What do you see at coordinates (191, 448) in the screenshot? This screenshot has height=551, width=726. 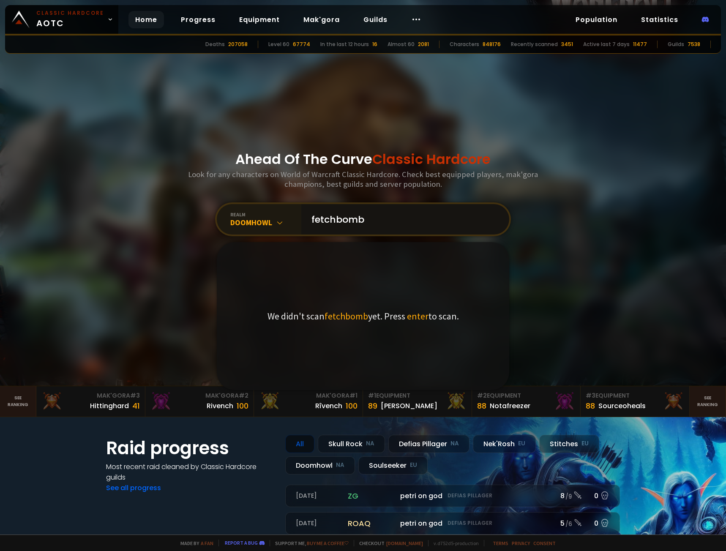 I see `h1: Raid progress` at bounding box center [191, 448].